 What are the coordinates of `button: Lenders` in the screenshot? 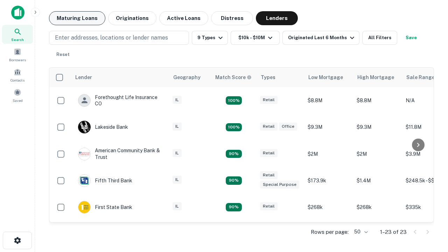 It's located at (277, 18).